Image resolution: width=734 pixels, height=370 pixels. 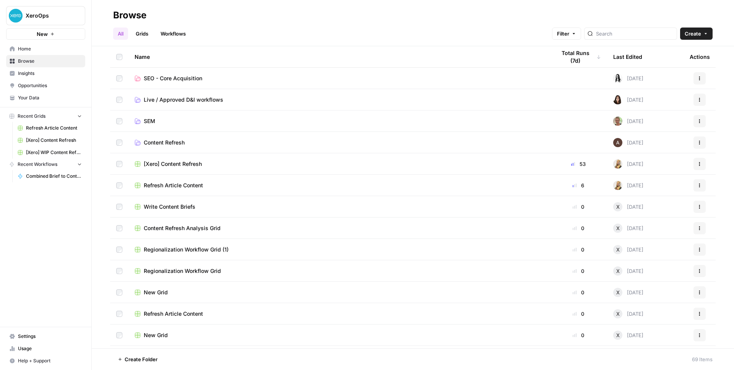 I want to click on a: Home, so click(x=45, y=49).